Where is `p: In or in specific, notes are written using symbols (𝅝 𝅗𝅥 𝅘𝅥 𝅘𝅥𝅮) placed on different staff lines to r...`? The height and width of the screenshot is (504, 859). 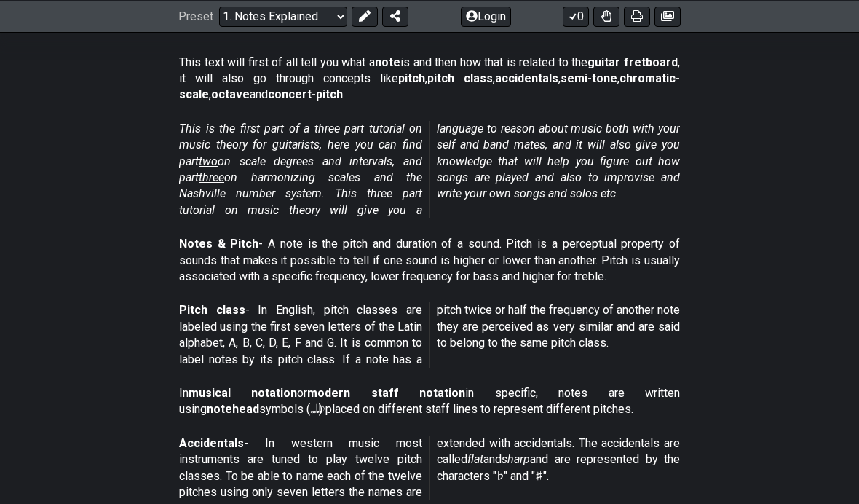
p: In or in specific, notes are written using symbols (𝅝 𝅗𝅥 𝅘𝅥 𝅘𝅥𝅮) placed on different staff lines to r... is located at coordinates (430, 401).